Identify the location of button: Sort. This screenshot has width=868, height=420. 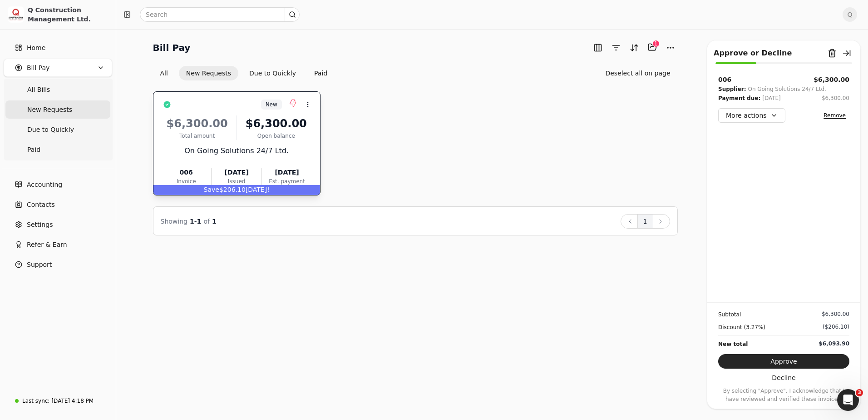
(634, 47).